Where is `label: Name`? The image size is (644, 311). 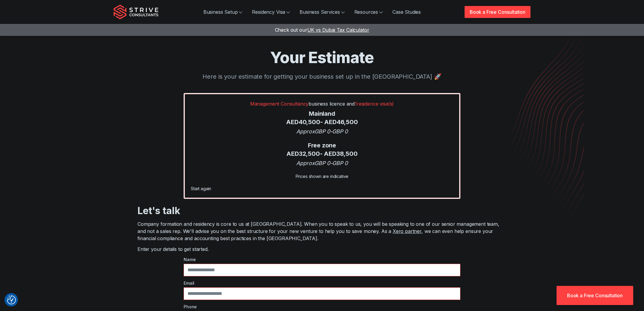
label: Name is located at coordinates (322, 259).